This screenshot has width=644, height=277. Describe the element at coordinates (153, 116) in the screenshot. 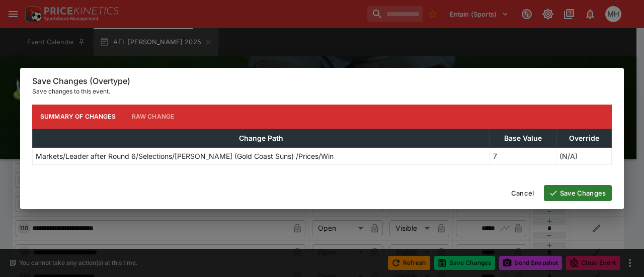

I see `button: Raw Change` at that location.